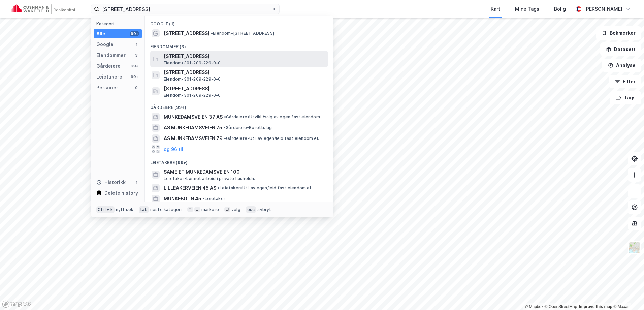 This screenshot has height=310, width=644. I want to click on span: MUNKEBOTN 45, so click(183, 199).